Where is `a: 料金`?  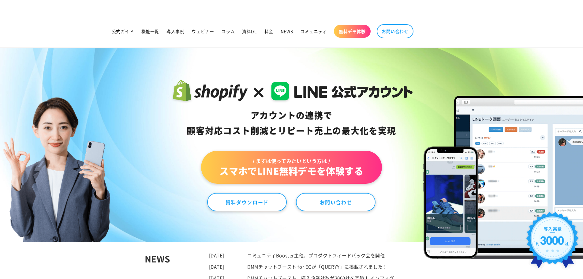 a: 料金 is located at coordinates (269, 31).